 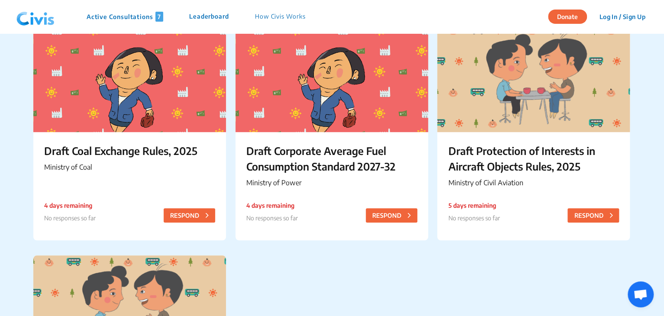 What do you see at coordinates (129, 167) in the screenshot?
I see `p: Ministry of Coal` at bounding box center [129, 167].